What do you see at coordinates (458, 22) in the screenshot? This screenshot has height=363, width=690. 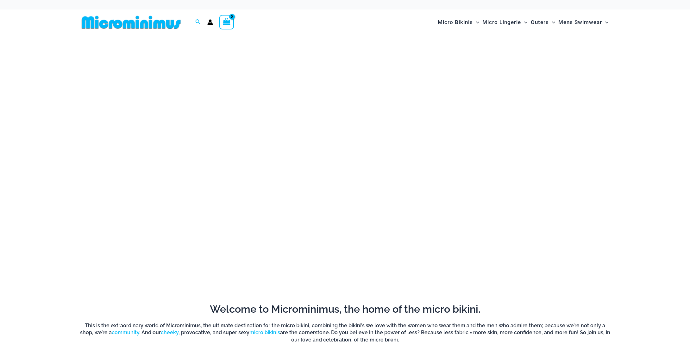 I see `a: Micro BikinisMenu ToggleMenu Toggle` at bounding box center [458, 22].